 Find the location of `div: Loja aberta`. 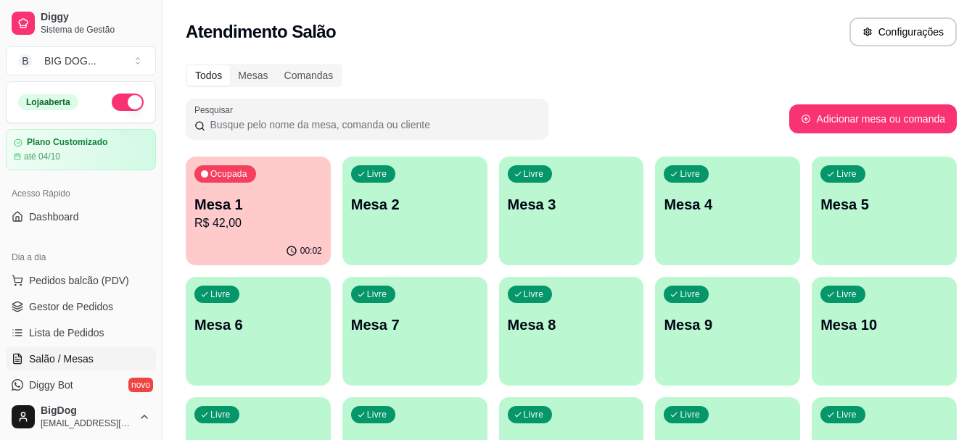

div: Loja aberta is located at coordinates (48, 102).